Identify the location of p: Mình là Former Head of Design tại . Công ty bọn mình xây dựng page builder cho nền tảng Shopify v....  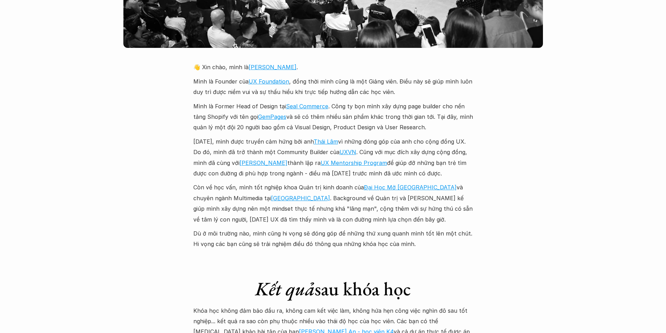
(333, 117).